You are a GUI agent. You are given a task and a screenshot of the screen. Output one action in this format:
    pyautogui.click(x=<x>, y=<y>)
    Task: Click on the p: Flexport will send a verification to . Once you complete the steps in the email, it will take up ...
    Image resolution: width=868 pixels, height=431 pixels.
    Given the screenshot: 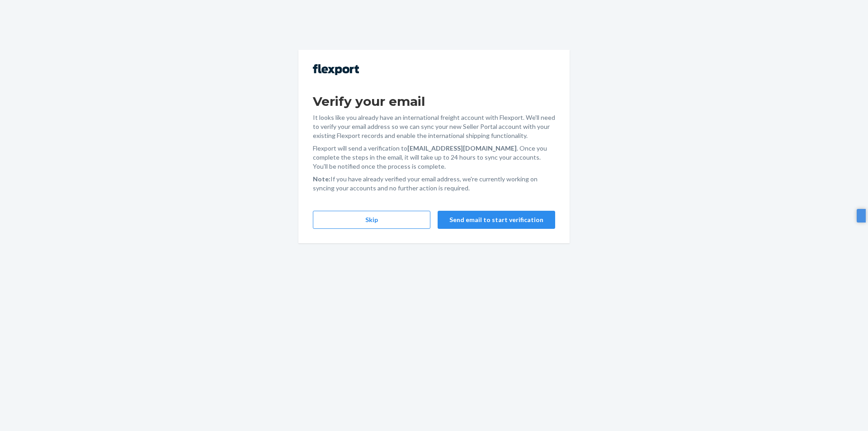 What is the action you would take?
    pyautogui.click(x=434, y=158)
    